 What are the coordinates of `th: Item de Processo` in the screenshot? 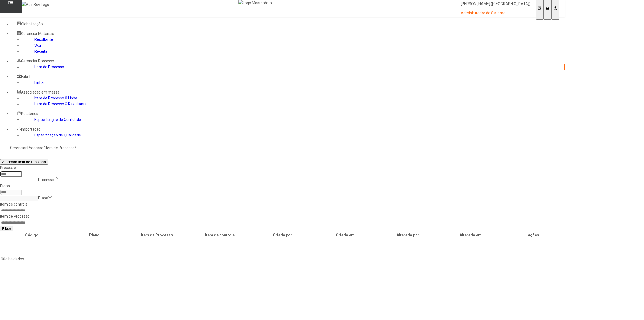 It's located at (157, 235).